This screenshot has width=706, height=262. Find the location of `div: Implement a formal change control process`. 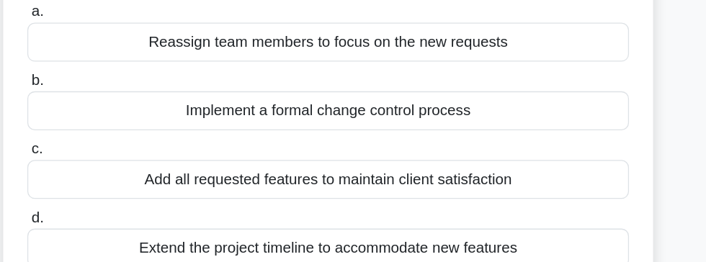

div: Implement a formal change control process is located at coordinates (353, 106).